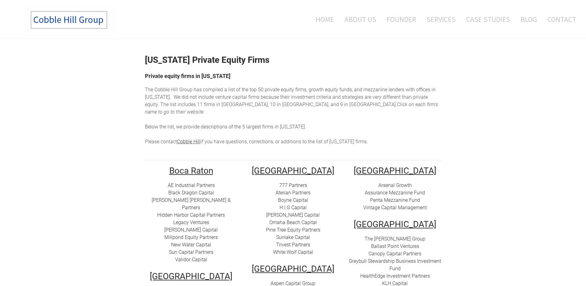 This screenshot has height=286, width=586. I want to click on a: White Wolf Capital, so click(293, 252).